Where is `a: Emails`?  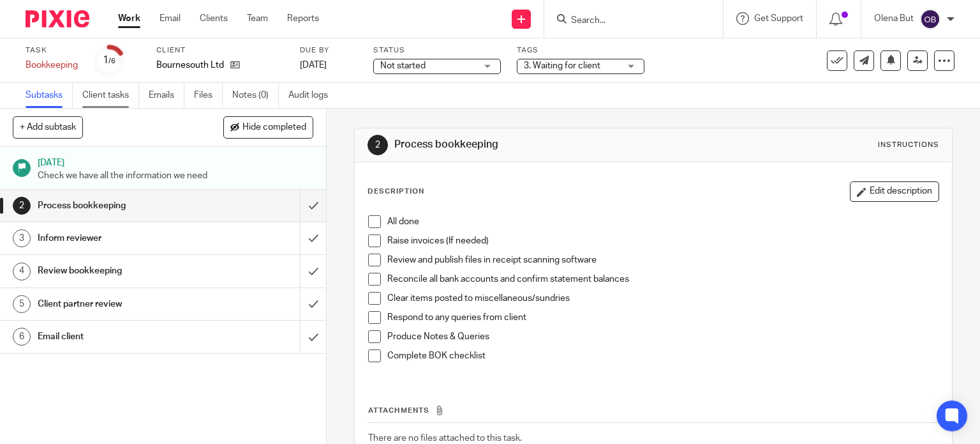 a: Emails is located at coordinates (167, 95).